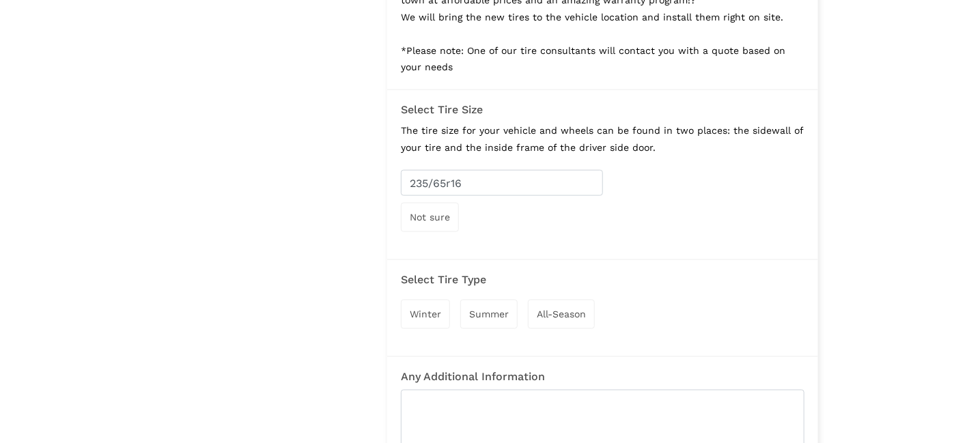  Describe the element at coordinates (562, 314) in the screenshot. I see `span: All-Season` at that location.